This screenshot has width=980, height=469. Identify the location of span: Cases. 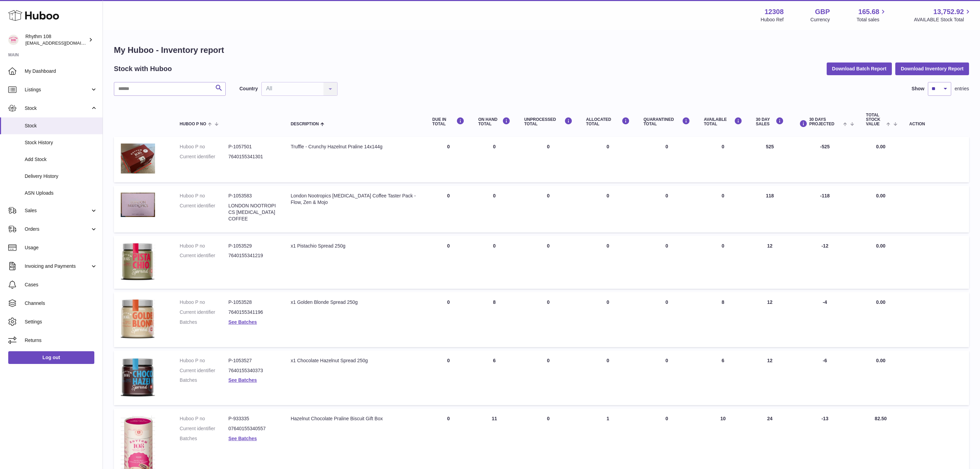
(61, 285).